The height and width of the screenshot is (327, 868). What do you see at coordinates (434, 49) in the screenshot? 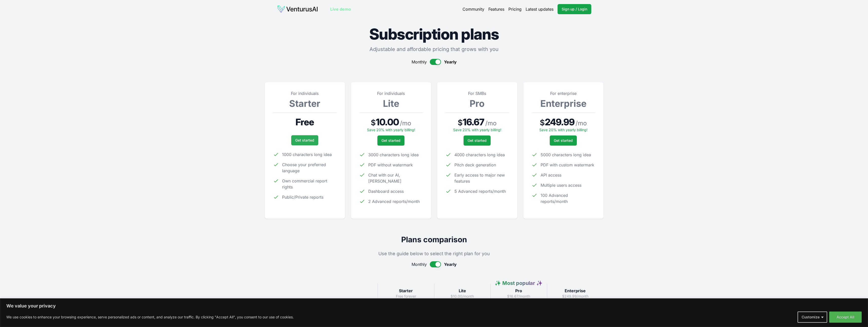
I see `p: Adjustable and affordable pricing that grows with you` at bounding box center [434, 49].